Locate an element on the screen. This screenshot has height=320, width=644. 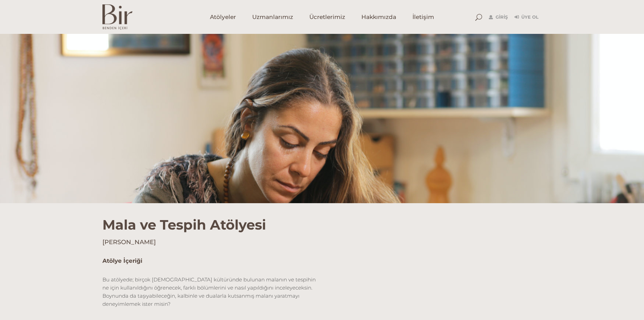
span: Atölyeler is located at coordinates (223, 17).